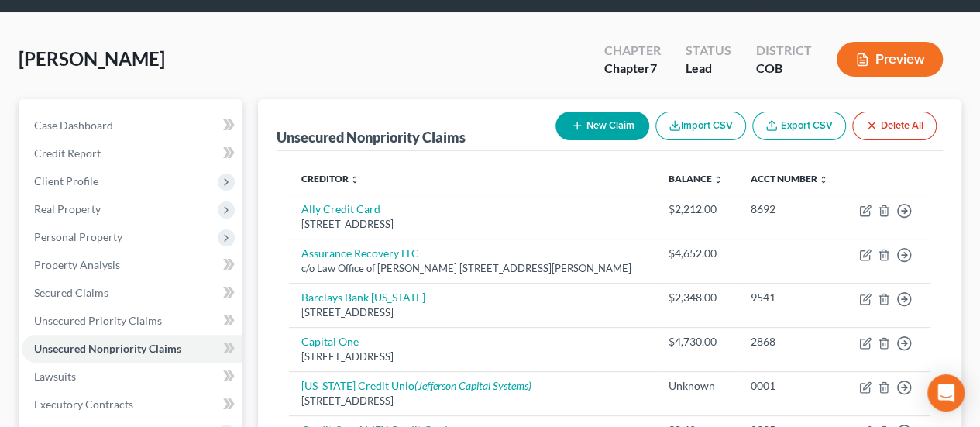 This screenshot has height=427, width=980. Describe the element at coordinates (697, 385) in the screenshot. I see `div: Unknown` at that location.